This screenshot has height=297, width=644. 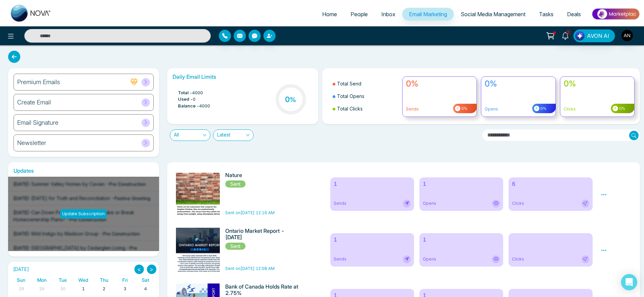 What do you see at coordinates (546, 14) in the screenshot?
I see `a: Tasks` at bounding box center [546, 14].